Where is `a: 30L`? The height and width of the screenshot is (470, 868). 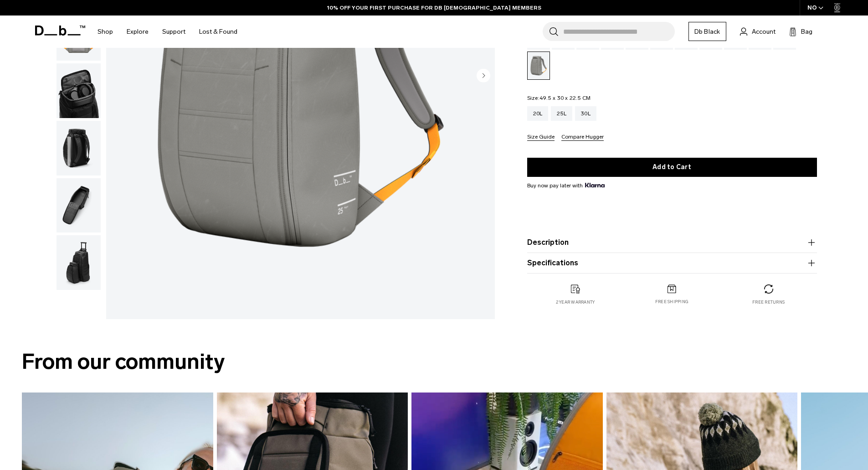
a: 30L is located at coordinates (585, 113).